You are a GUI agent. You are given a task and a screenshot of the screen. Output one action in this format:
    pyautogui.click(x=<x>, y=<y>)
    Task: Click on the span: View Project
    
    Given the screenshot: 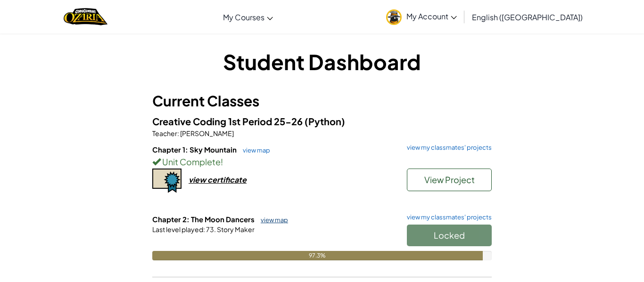 What is the action you would take?
    pyautogui.click(x=449, y=180)
    